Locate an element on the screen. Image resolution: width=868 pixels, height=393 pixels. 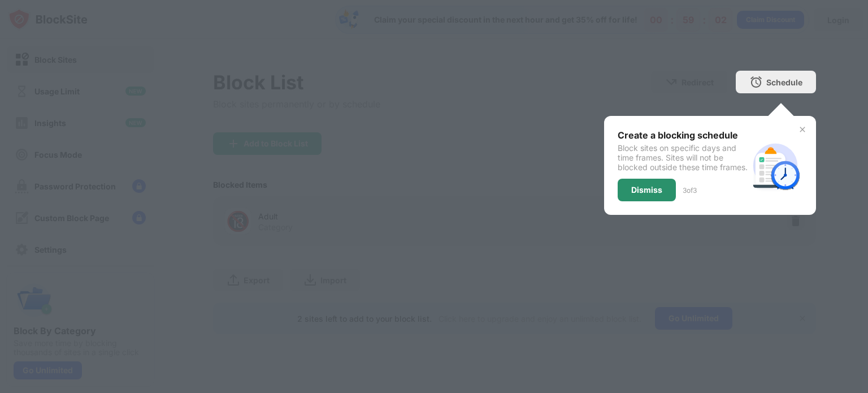
img: schedule.svg is located at coordinates (775, 166).